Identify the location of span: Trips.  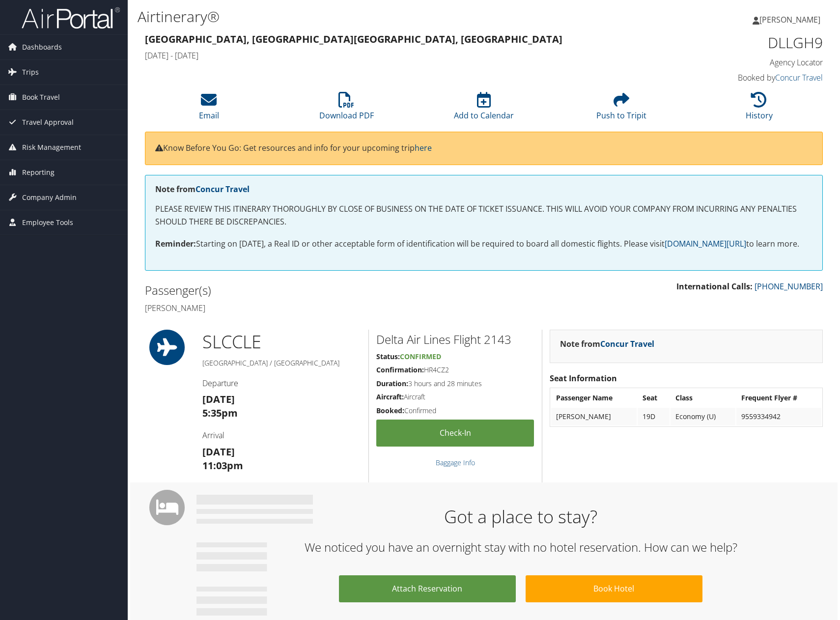
(31, 72).